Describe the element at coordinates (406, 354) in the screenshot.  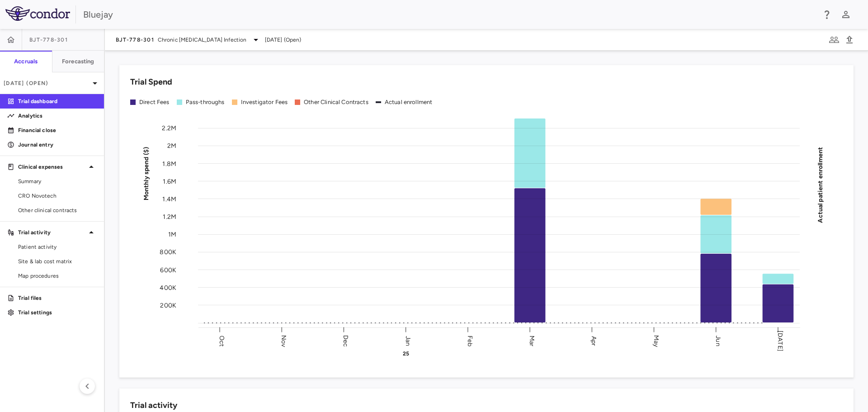
I see `text: 25` at that location.